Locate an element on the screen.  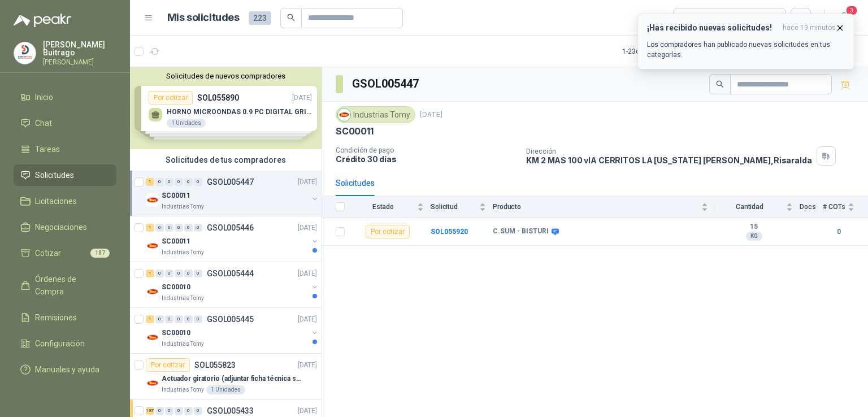
p: GSOL005444 is located at coordinates (230, 274).